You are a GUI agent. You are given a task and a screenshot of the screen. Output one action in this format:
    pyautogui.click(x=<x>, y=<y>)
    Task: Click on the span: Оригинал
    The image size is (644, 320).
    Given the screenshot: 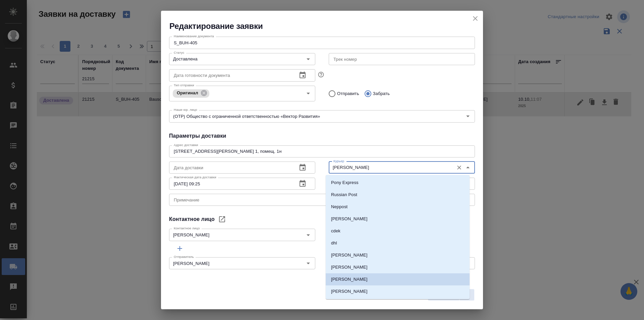 What is the action you would take?
    pyautogui.click(x=188, y=93)
    